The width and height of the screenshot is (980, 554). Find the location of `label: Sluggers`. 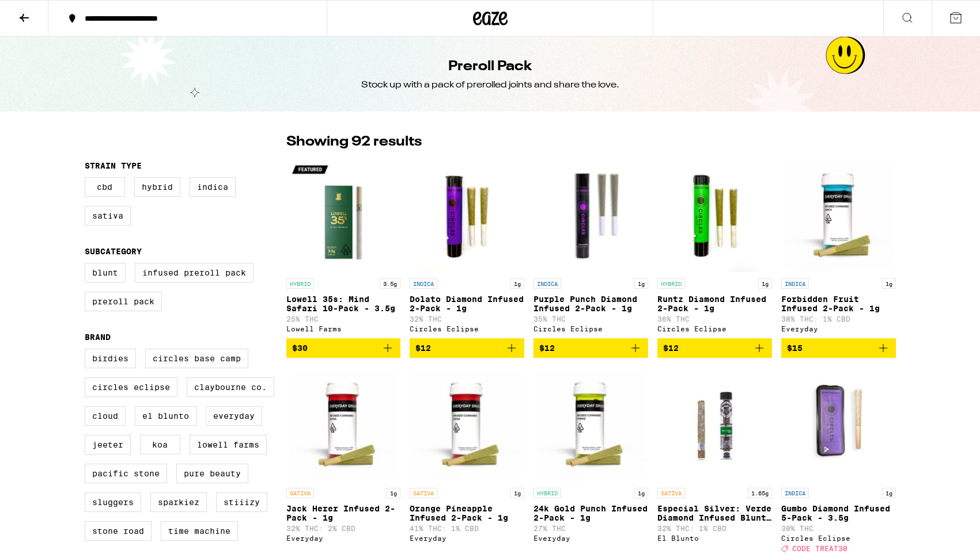

label: Sluggers is located at coordinates (113, 503).